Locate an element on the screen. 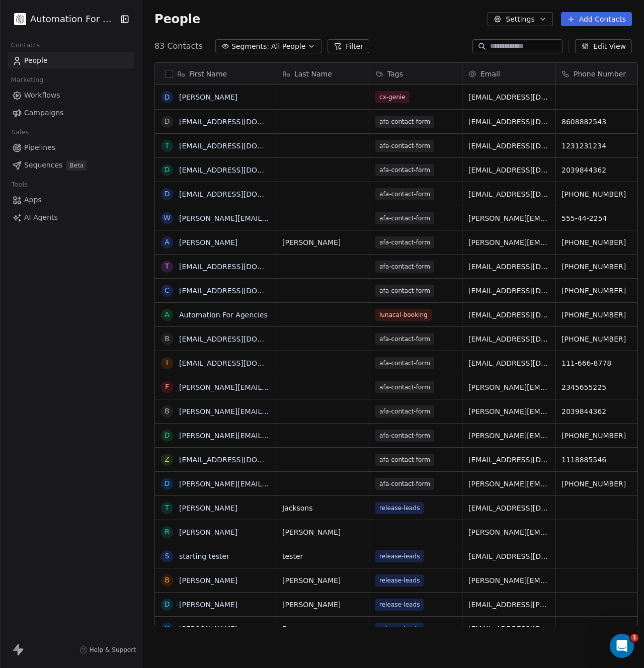 The width and height of the screenshot is (644, 668). div: s is located at coordinates (167, 556).